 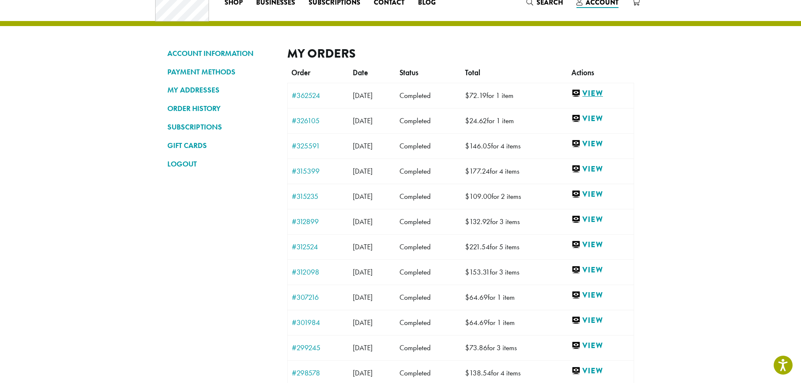 I want to click on td: for 2 items, so click(x=514, y=196).